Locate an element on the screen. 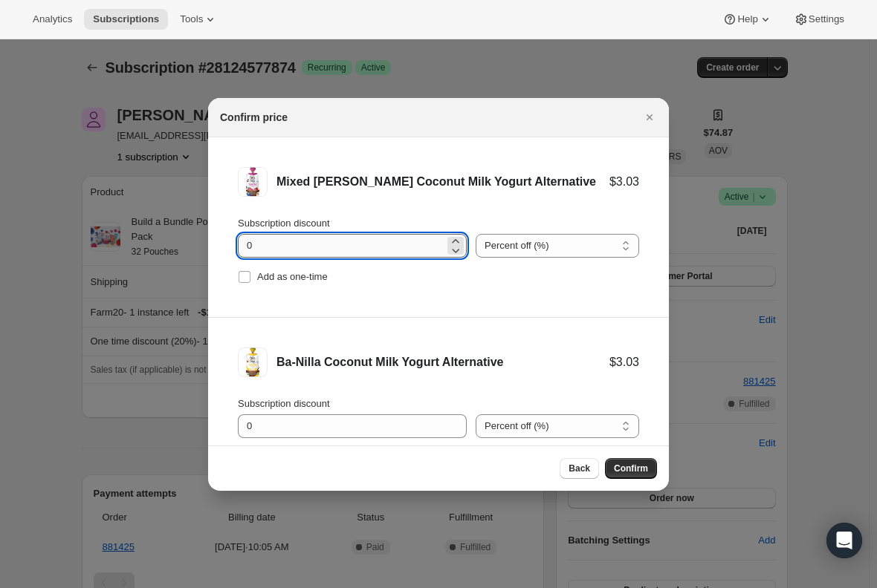  button: Settings is located at coordinates (819, 20).